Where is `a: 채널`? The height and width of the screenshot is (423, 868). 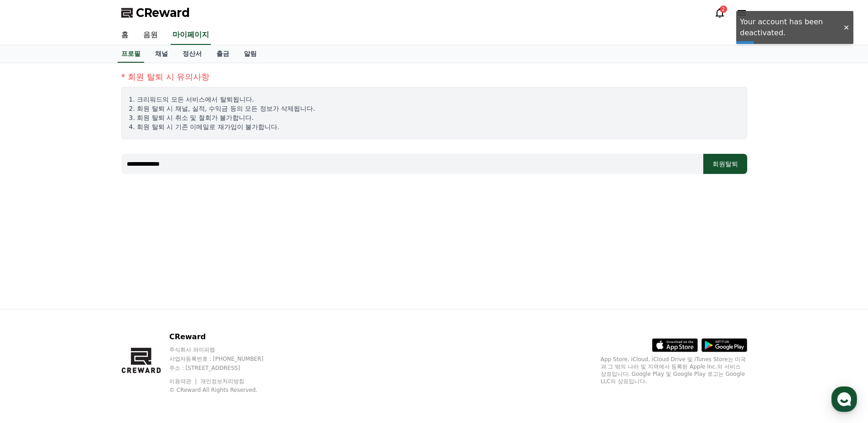
a: 채널 is located at coordinates (162, 54).